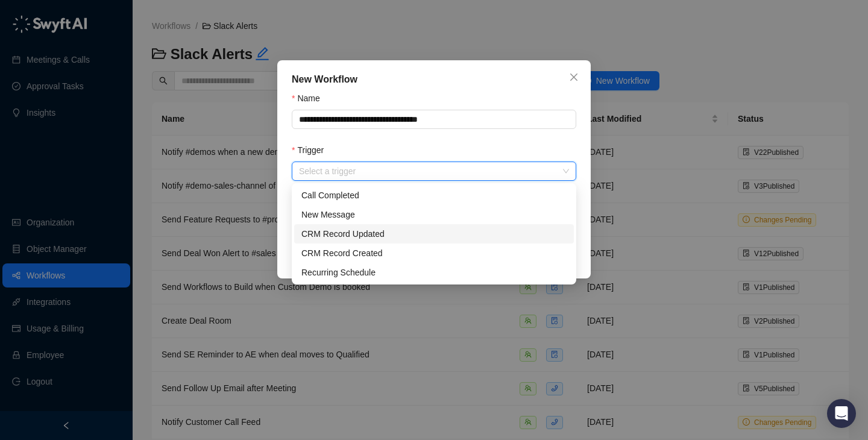  What do you see at coordinates (434, 119) in the screenshot?
I see `input: Name` at bounding box center [434, 119].